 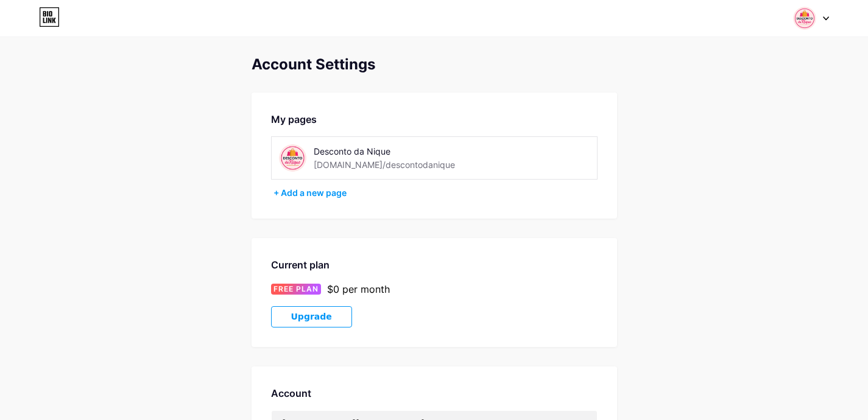 What do you see at coordinates (436, 193) in the screenshot?
I see `div: + Add a new page` at bounding box center [436, 193].